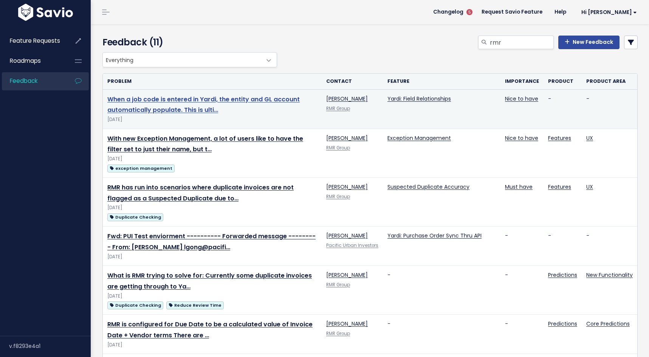  Describe the element at coordinates (352, 245) in the screenshot. I see `a: Pacific Urban Investors` at that location.